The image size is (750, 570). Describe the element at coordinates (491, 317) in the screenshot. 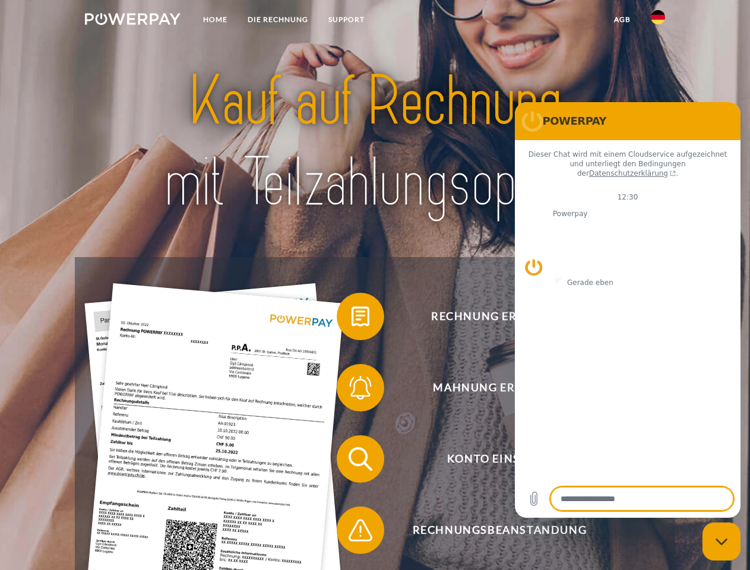

I see `button: Rechnung erhalten?` at that location.